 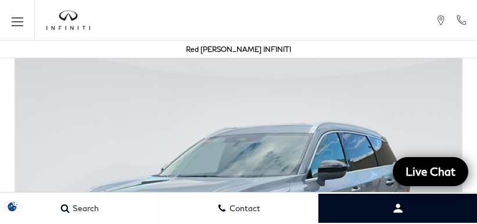 What do you see at coordinates (68, 20) in the screenshot?
I see `a: infiniti` at bounding box center [68, 20].